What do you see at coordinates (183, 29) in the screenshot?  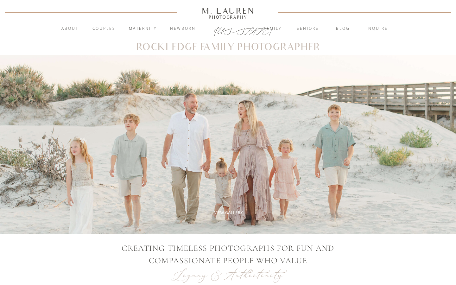 I see `nav: Newborn` at bounding box center [183, 29].